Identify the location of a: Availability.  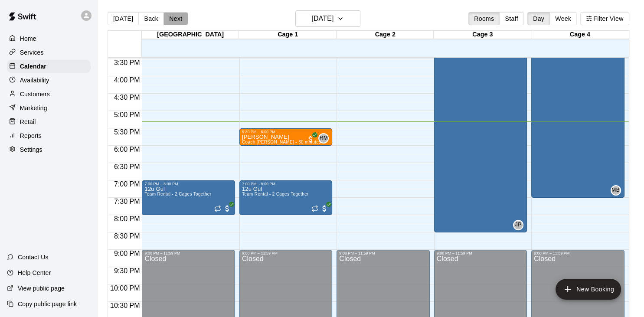
(48, 80).